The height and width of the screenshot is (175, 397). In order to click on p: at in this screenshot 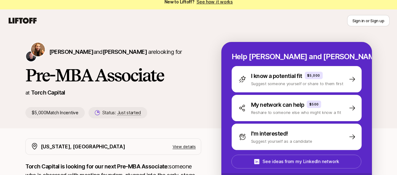, I will do `click(28, 93)`.